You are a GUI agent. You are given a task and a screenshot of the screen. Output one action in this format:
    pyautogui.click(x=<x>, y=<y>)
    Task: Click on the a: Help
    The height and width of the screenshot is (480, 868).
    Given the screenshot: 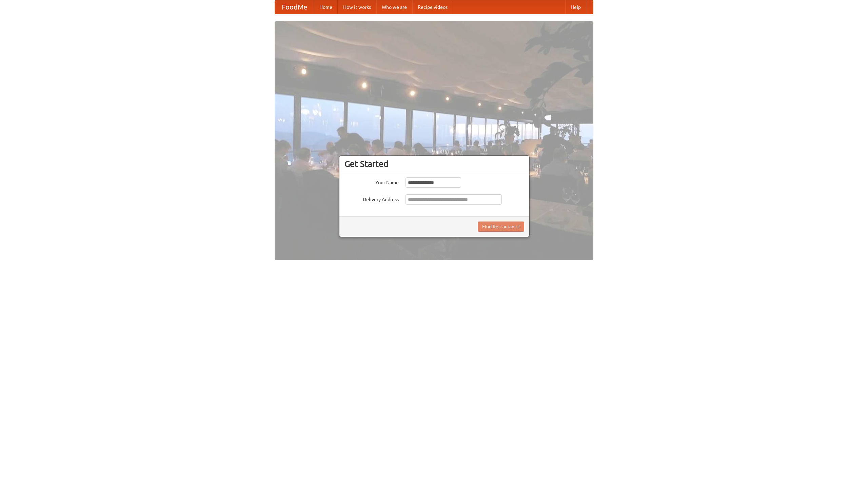 What is the action you would take?
    pyautogui.click(x=576, y=7)
    